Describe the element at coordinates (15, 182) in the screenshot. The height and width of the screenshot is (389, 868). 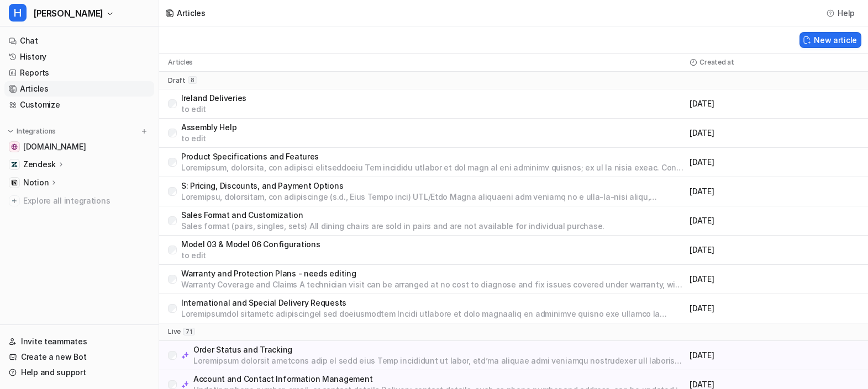
I see `img: Notion` at that location.